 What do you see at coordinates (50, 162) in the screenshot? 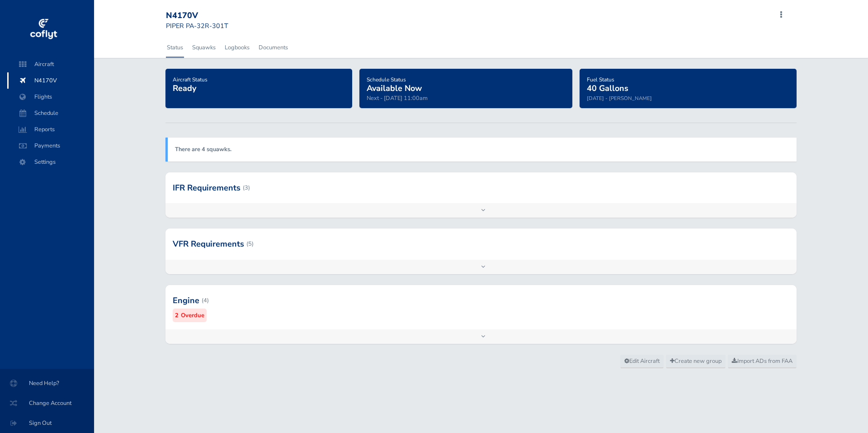
I see `span: Settings` at bounding box center [50, 162].